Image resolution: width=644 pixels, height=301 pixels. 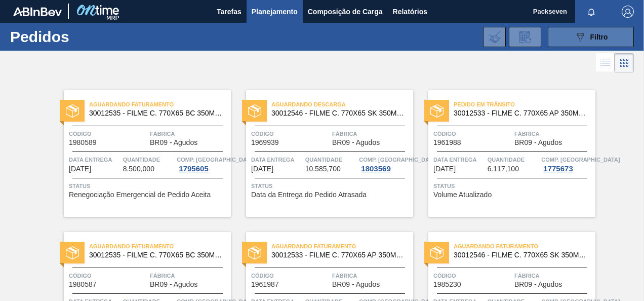 I want to click on button: Filtro, so click(x=591, y=37).